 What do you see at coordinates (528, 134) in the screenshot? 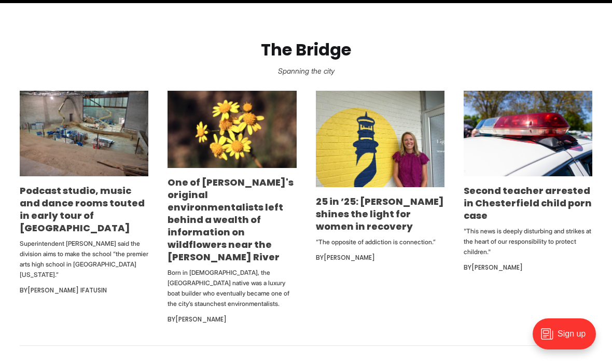
I see `img: Second teacher arrested in Chesterfield child porn case` at bounding box center [528, 134].